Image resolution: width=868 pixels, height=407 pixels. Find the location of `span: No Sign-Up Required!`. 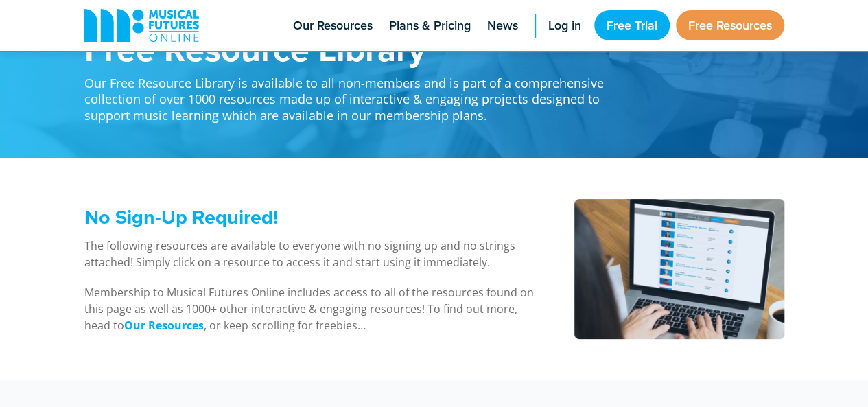

span: No Sign-Up Required! is located at coordinates (181, 217).